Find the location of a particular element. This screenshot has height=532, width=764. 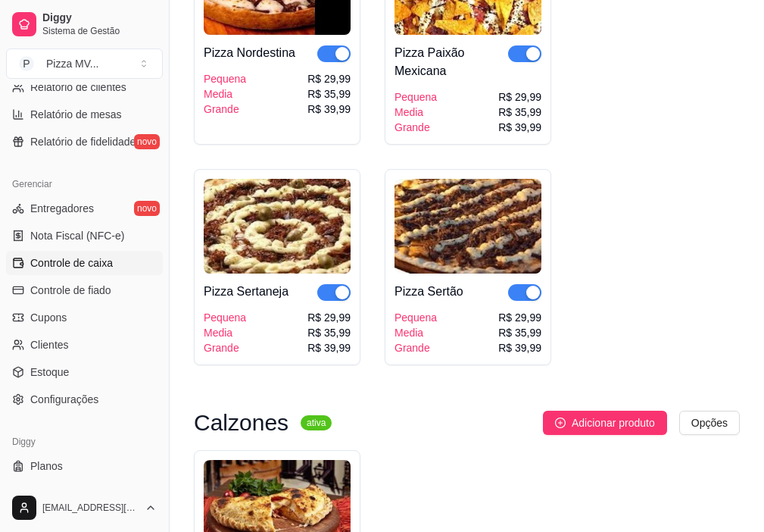

a: Relatório de clientes is located at coordinates (84, 87).